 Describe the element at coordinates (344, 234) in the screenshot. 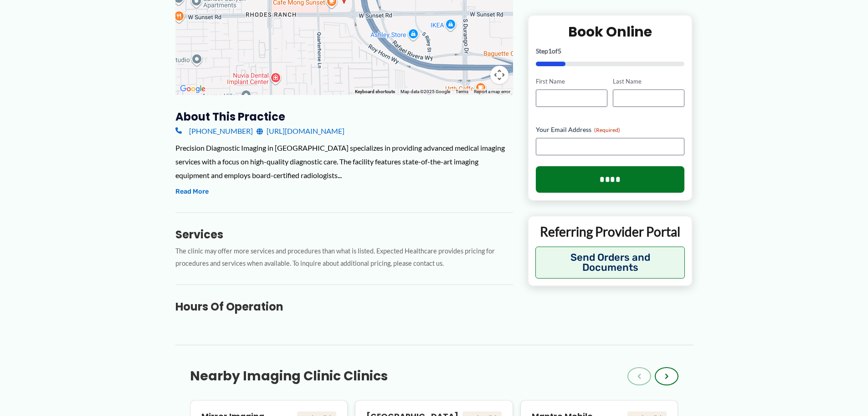

I see `h3: Services` at that location.